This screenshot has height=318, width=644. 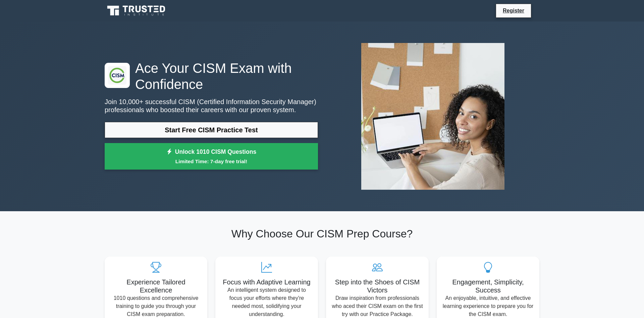 I want to click on h2: Why Choose Our CISM Prep Course?, so click(x=322, y=234).